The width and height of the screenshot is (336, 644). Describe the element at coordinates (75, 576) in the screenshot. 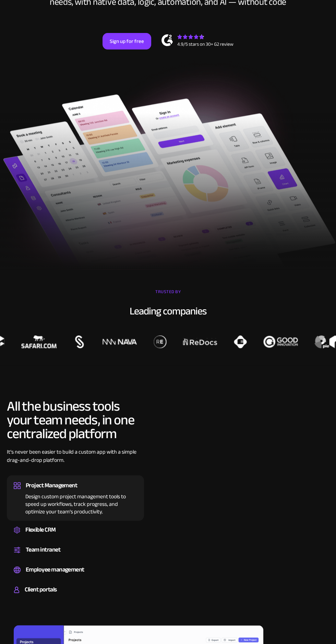

I see `div: Easily manage employee information, track performance, and handle HR tasks from a single platform.` at that location.